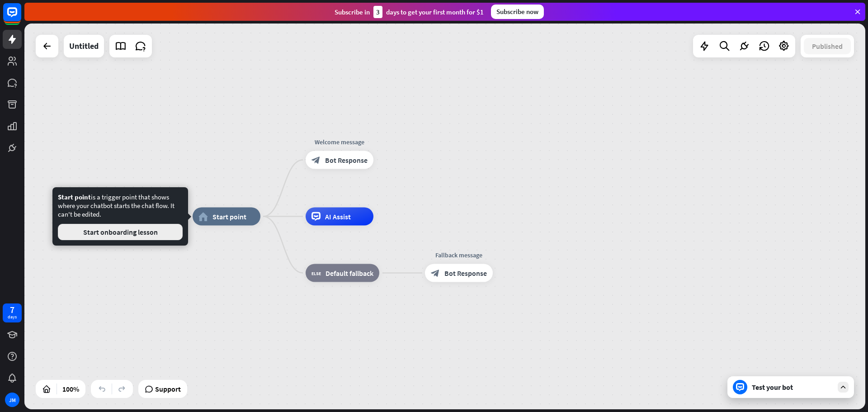 The image size is (868, 412). What do you see at coordinates (316, 273) in the screenshot?
I see `i: block_fallback` at bounding box center [316, 273].